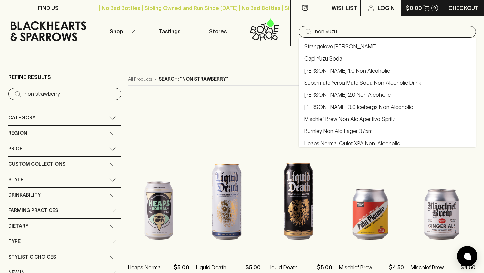 The width and height of the screenshot is (484, 273). I want to click on span: Custom Collections, so click(37, 164).